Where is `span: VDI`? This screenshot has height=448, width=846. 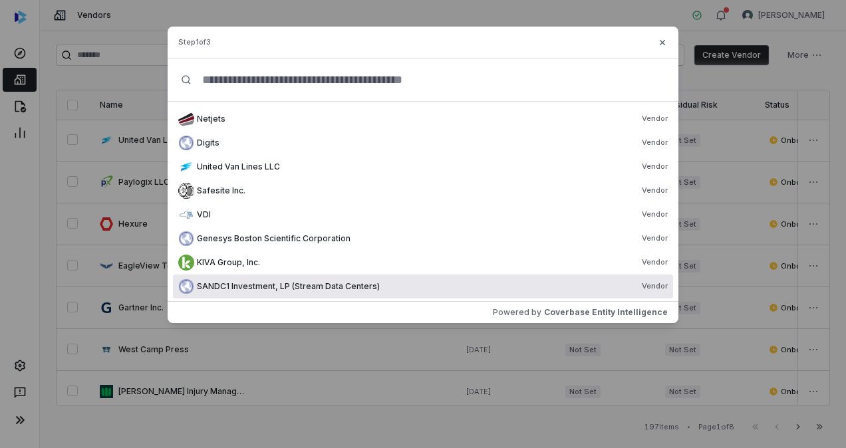
span: VDI is located at coordinates (204, 215).